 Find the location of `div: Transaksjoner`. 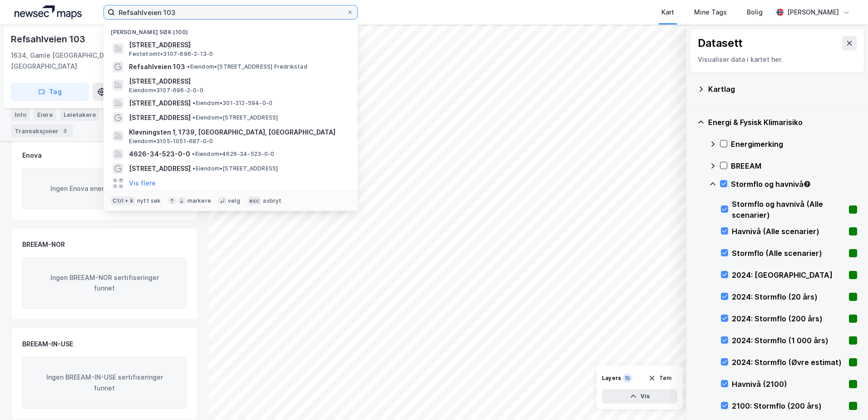

div: Transaksjoner is located at coordinates (42, 131).